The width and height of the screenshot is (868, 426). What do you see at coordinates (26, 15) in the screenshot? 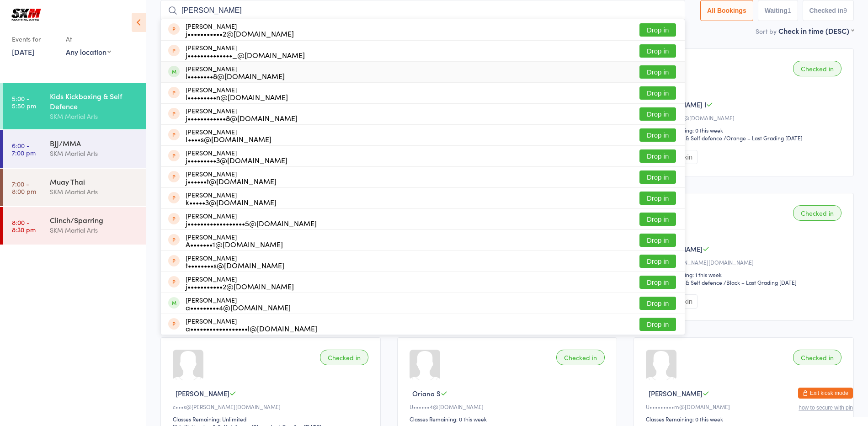
I see `img: SKM Martial Arts` at bounding box center [26, 15].